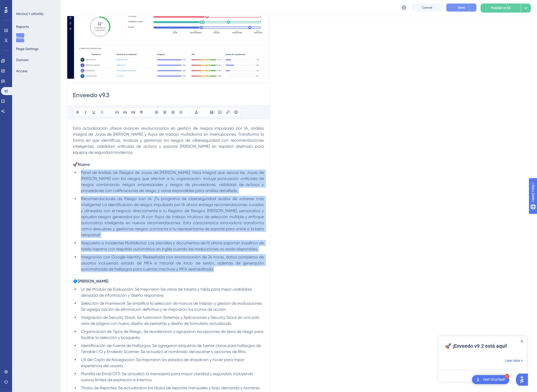 The image size is (537, 392). Describe the element at coordinates (500, 8) in the screenshot. I see `button: Publish in ES` at that location.